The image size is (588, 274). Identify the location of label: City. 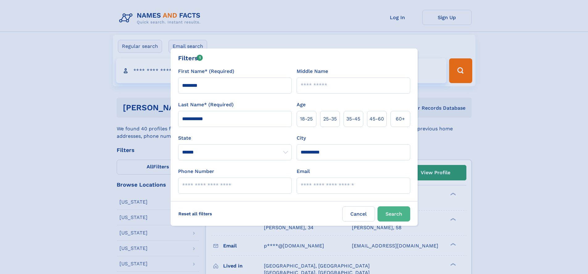
(301, 138).